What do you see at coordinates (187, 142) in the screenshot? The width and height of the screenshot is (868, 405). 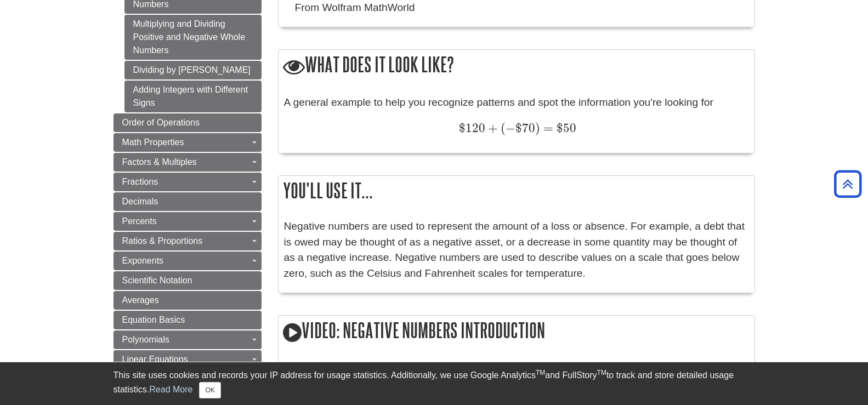 I see `a: Math Properties` at bounding box center [187, 142].